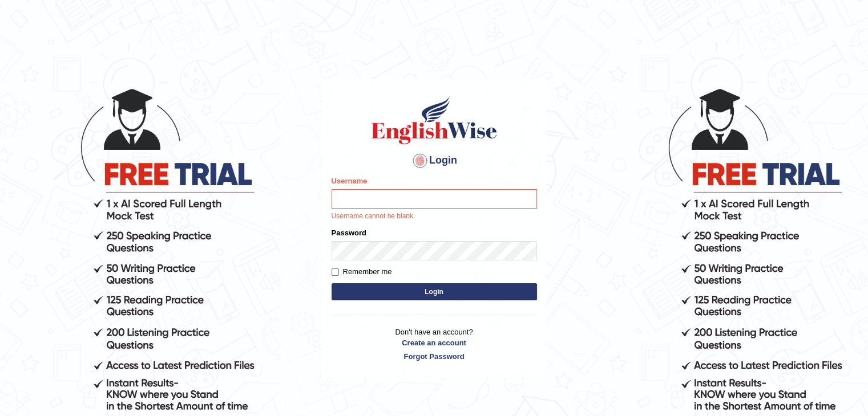 This screenshot has width=868, height=416. What do you see at coordinates (350, 180) in the screenshot?
I see `label: Username` at bounding box center [350, 180].